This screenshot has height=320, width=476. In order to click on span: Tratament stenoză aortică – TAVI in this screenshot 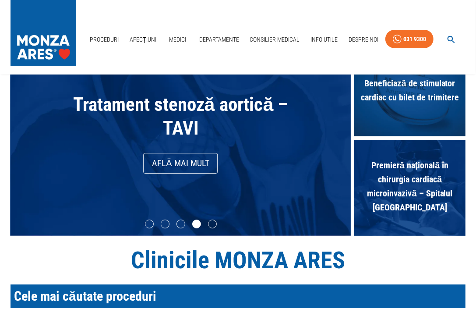, I will do `click(181, 116)`.